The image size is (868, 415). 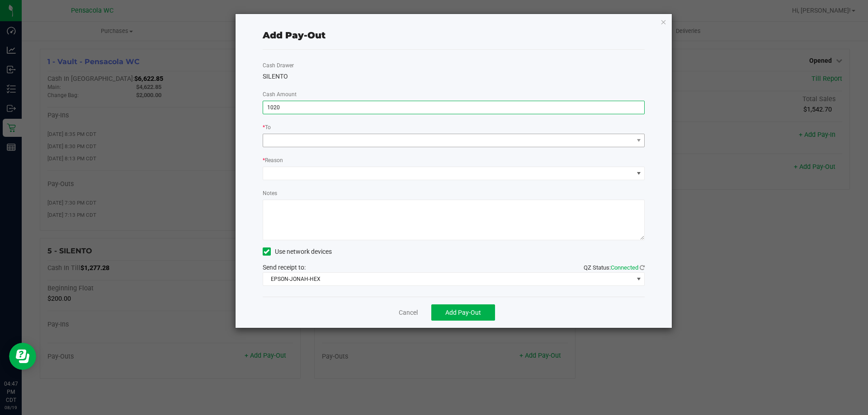 What do you see at coordinates (614, 267) in the screenshot?
I see `span: QZ Status:` at bounding box center [614, 267].